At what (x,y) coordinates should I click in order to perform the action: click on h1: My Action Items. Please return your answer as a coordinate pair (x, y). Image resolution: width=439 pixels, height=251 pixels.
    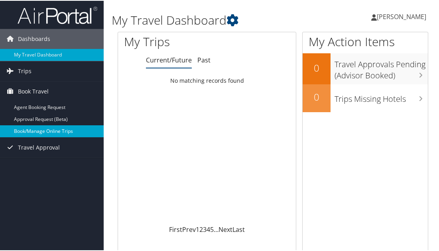
    Looking at the image, I should click on (365, 41).